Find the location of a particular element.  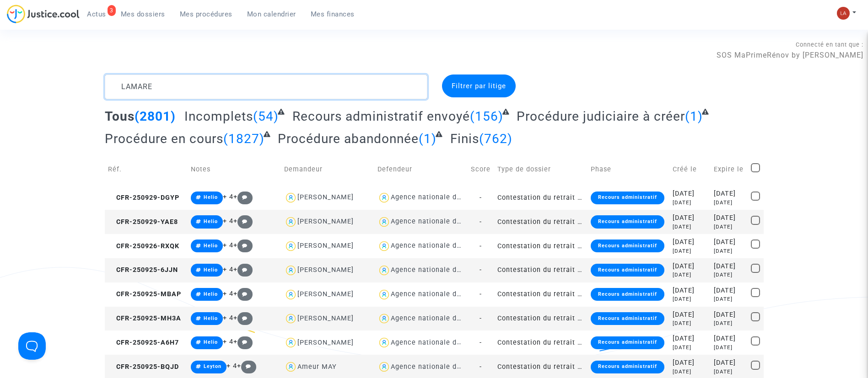

div: 3 is located at coordinates (111, 10).